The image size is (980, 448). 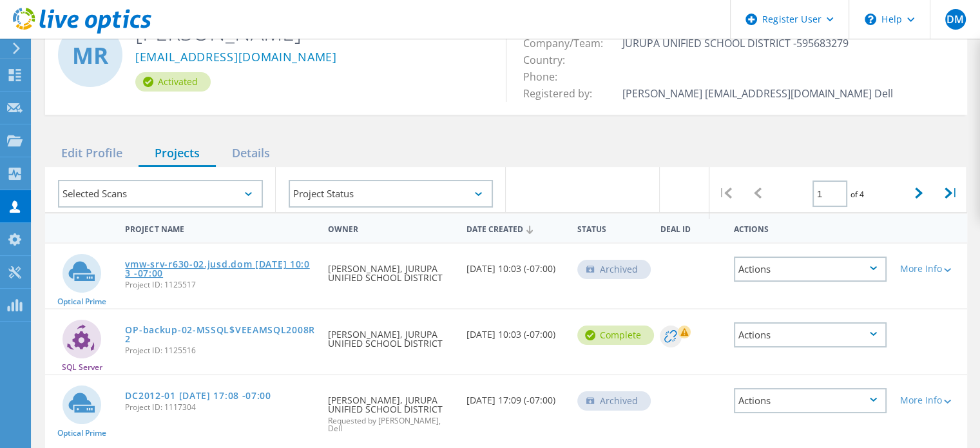 What do you see at coordinates (546, 77) in the screenshot?
I see `span: Phone:` at bounding box center [546, 77].